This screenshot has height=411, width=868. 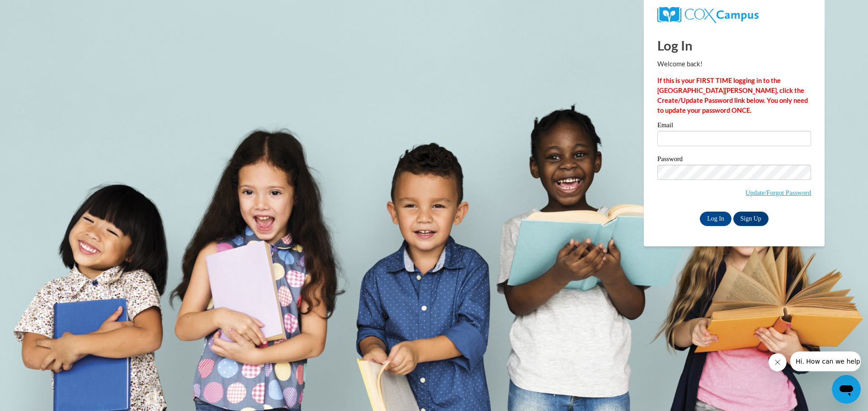 I want to click on a: COX Campus, so click(x=734, y=15).